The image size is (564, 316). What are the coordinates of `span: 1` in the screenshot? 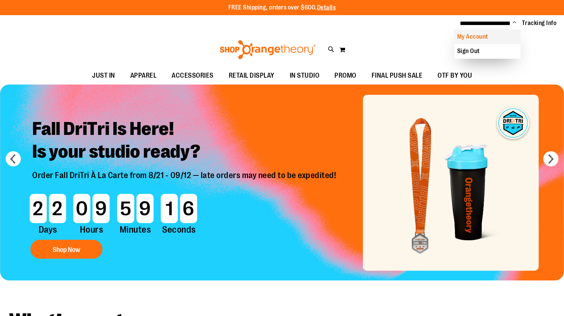 It's located at (169, 208).